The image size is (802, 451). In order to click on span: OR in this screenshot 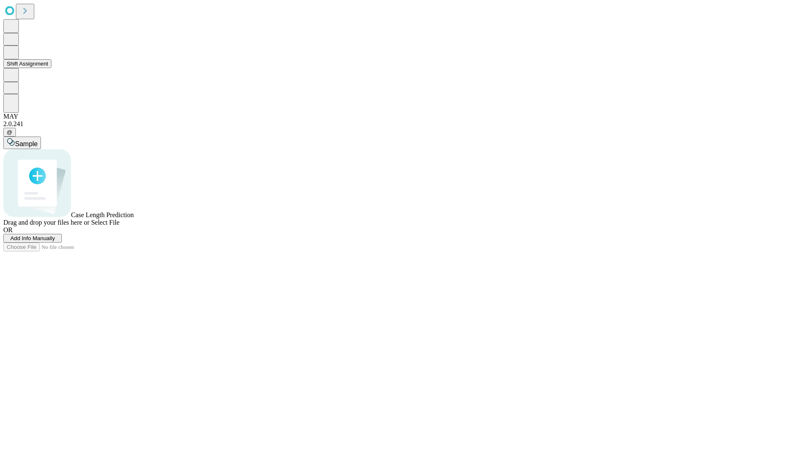, I will do `click(8, 230)`.